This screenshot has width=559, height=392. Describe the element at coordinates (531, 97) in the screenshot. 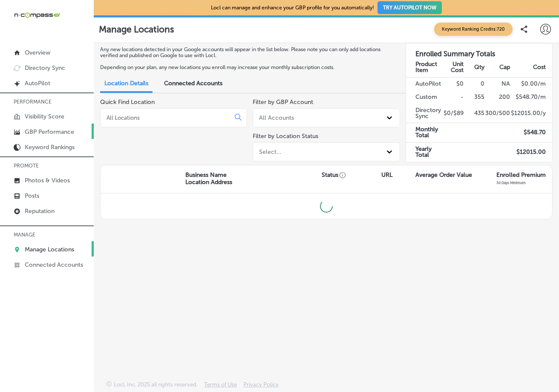

I see `td: $ 548.70 /m` at that location.